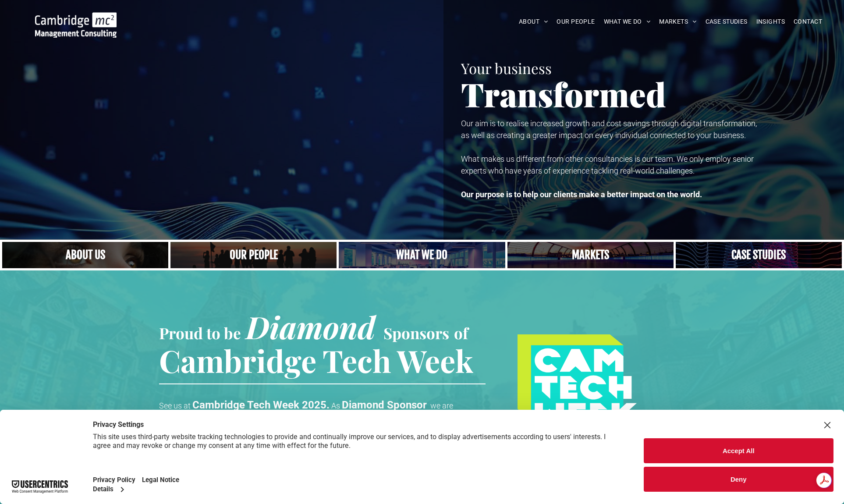 This screenshot has width=844, height=504. Describe the element at coordinates (85, 255) in the screenshot. I see `a: Close up of woman's face, centered on her eyes` at that location.